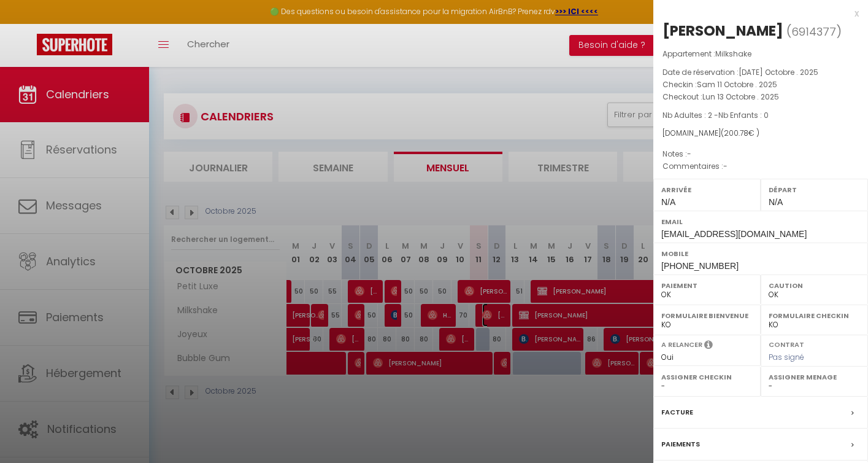  Describe the element at coordinates (761, 54) in the screenshot. I see `p: Appartement :` at that location.